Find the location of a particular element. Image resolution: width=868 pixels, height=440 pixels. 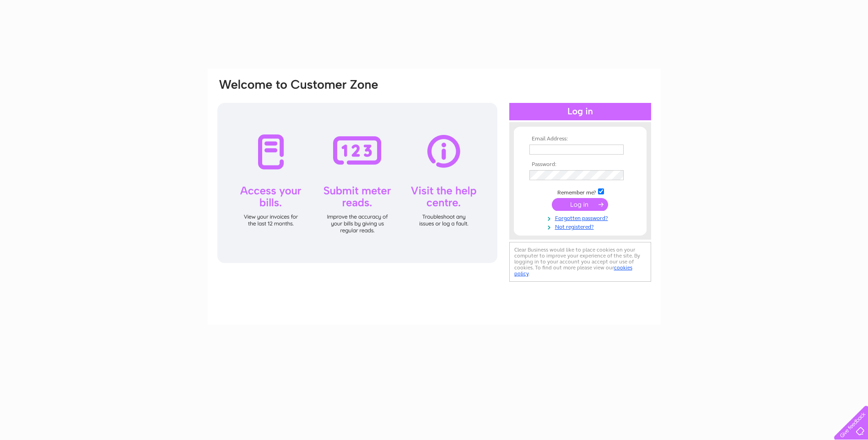

a: Forgotten password? is located at coordinates (581, 217).